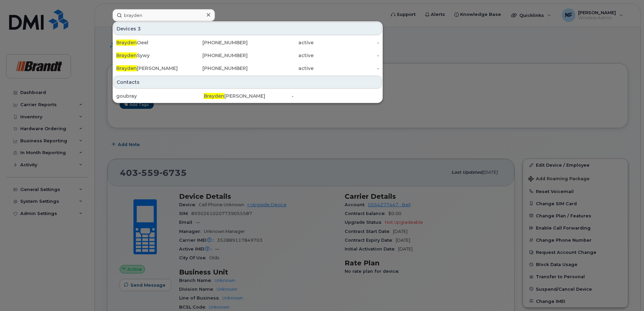 The height and width of the screenshot is (311, 644). Describe the element at coordinates (149, 55) in the screenshot. I see `div: Sywy` at that location.